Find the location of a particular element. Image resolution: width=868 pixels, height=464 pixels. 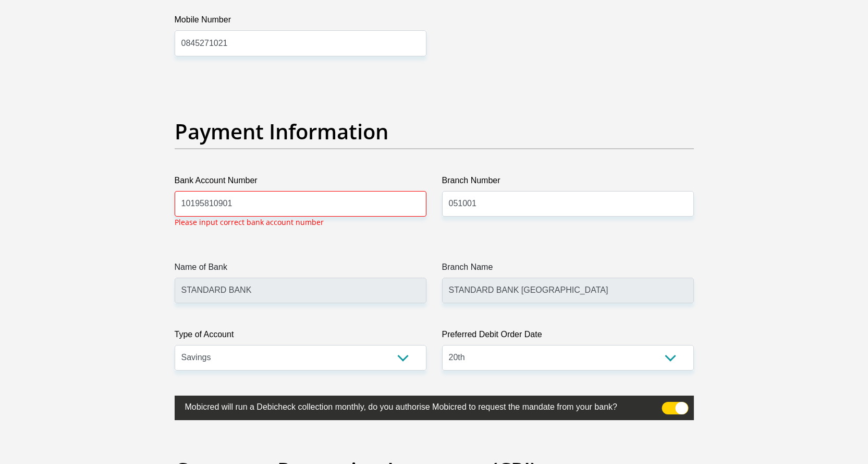

input: Mobile Number is located at coordinates (300, 43).